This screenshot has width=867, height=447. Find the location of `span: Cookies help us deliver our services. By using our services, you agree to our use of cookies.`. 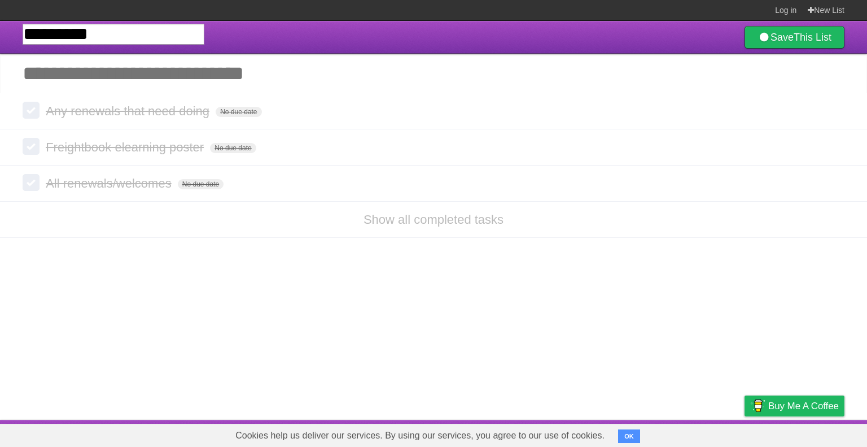

span: Cookies help us deliver our services. By using our services, you agree to our use of cookies. is located at coordinates (420, 435).